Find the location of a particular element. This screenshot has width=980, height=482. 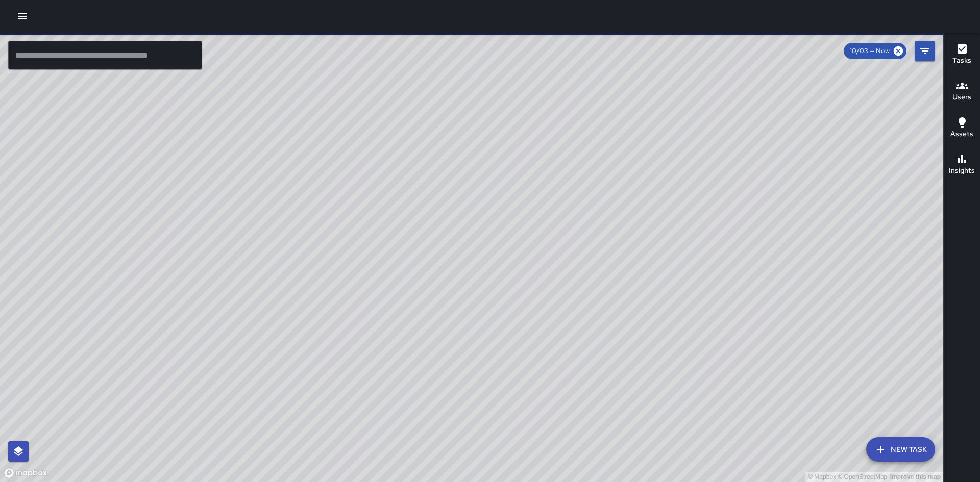

button: Filters is located at coordinates (925, 51).